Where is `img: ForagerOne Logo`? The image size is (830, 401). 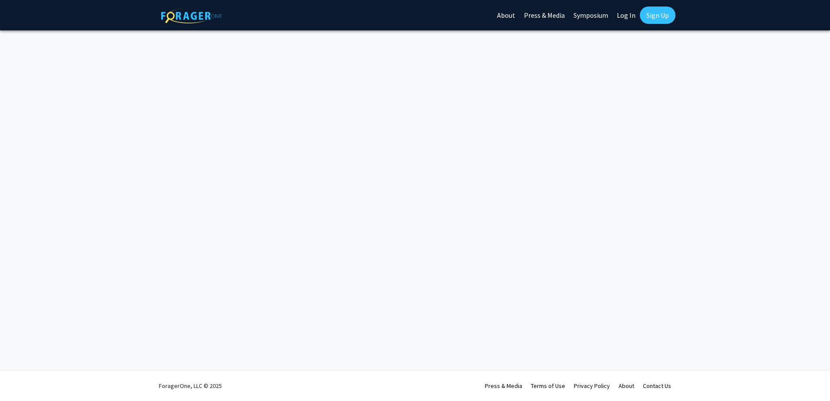
img: ForagerOne Logo is located at coordinates (191, 16).